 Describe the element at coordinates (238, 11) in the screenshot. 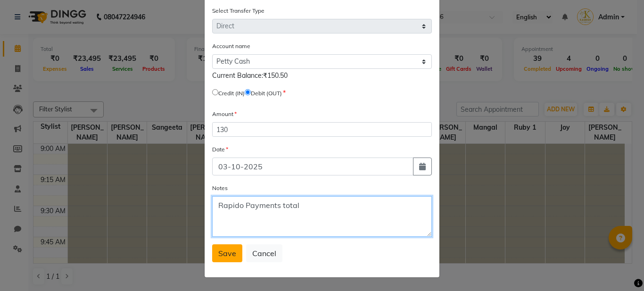

I see `label: Select Transfer Type` at that location.